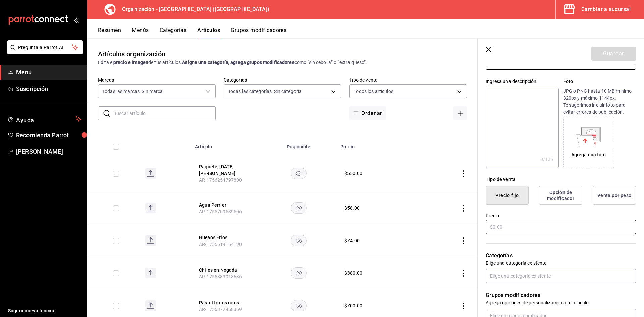 The height and width of the screenshot is (317, 644). What do you see at coordinates (173, 33) in the screenshot?
I see `button: Categorías` at bounding box center [173, 33].